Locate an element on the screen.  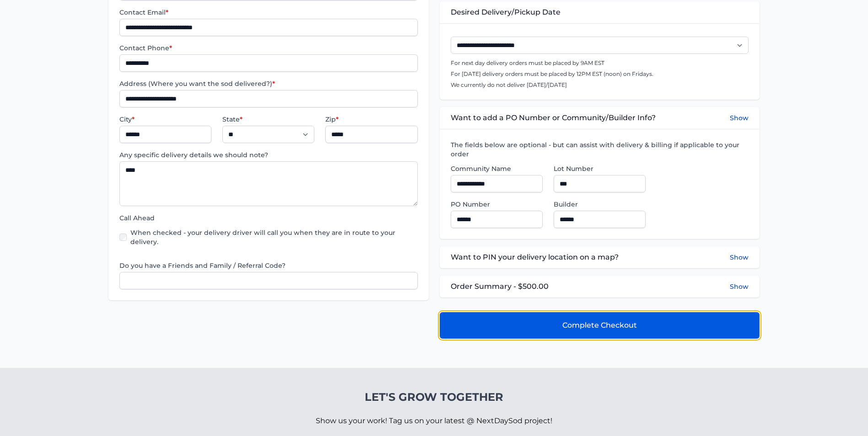
label: State is located at coordinates (268, 120).